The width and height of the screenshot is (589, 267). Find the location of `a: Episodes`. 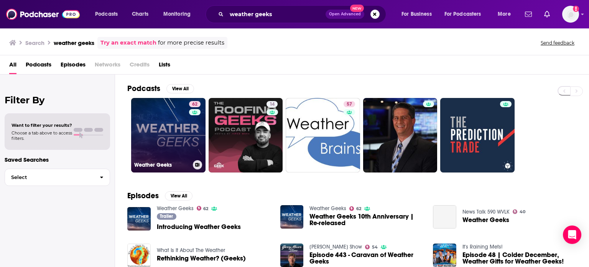

a: Episodes is located at coordinates (73, 66).